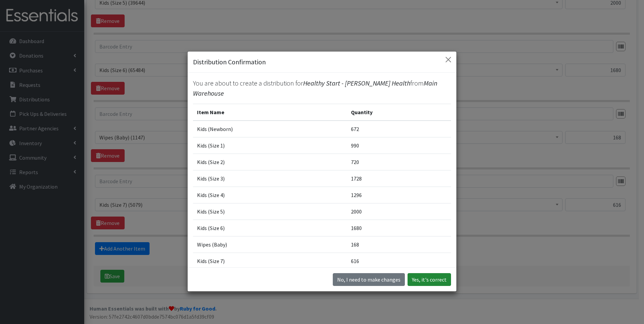 The height and width of the screenshot is (324, 644). What do you see at coordinates (270, 178) in the screenshot?
I see `td: Kids (Size 3)` at bounding box center [270, 178].